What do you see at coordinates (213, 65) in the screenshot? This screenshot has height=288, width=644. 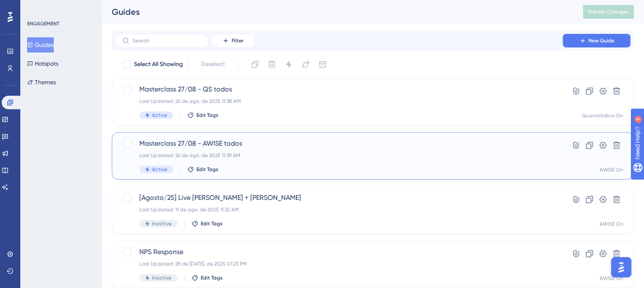 I see `button: Deselect` at bounding box center [213, 65].